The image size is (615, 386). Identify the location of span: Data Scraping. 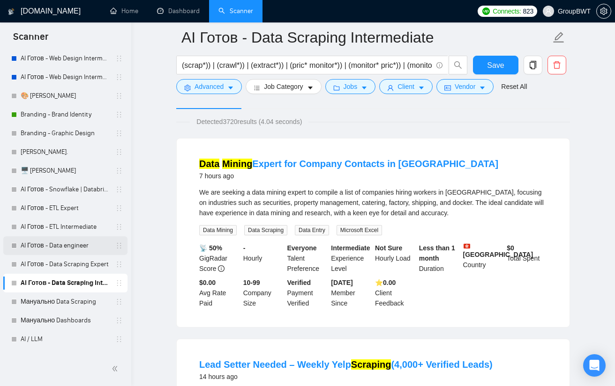
(266, 230).